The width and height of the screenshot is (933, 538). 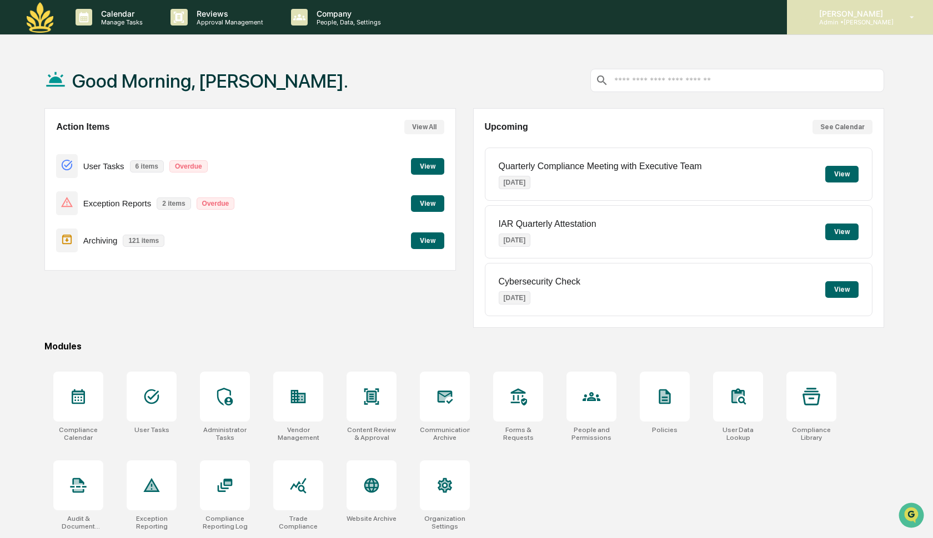 What do you see at coordinates (100, 240) in the screenshot?
I see `p: Archiving` at bounding box center [100, 240].